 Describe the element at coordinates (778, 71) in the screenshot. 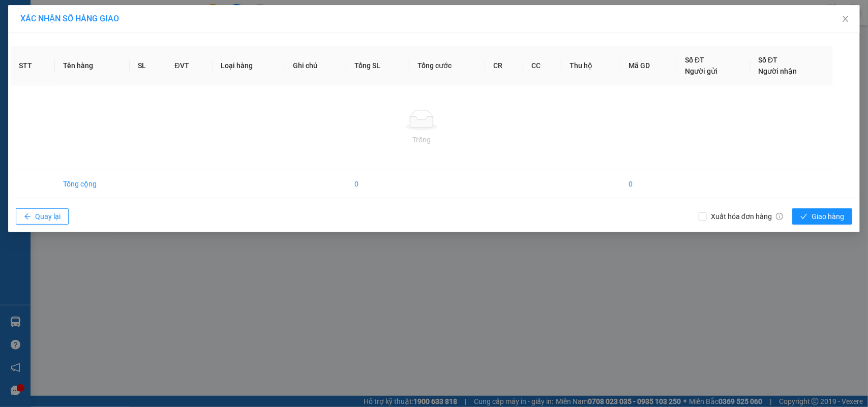

I see `span: Người nhận` at that location.